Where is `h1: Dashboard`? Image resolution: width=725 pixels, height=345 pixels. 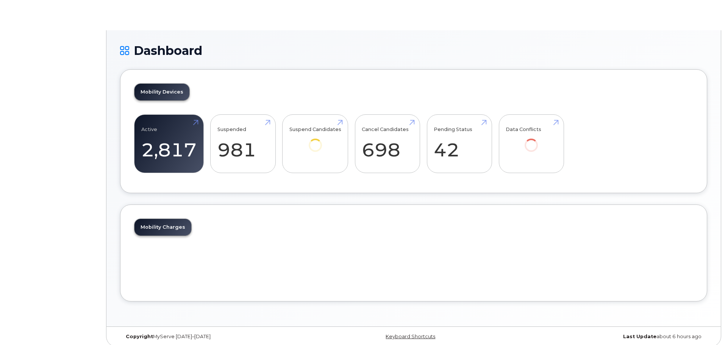
h1: Dashboard is located at coordinates (414, 50).